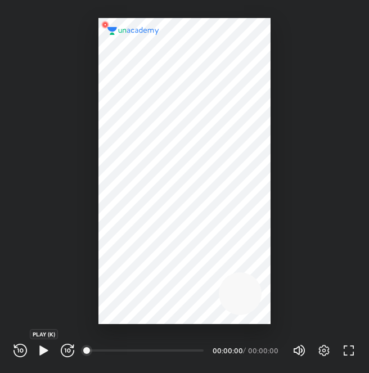 The width and height of the screenshot is (369, 373). What do you see at coordinates (44, 334) in the screenshot?
I see `div: PLAY (K)` at bounding box center [44, 334].